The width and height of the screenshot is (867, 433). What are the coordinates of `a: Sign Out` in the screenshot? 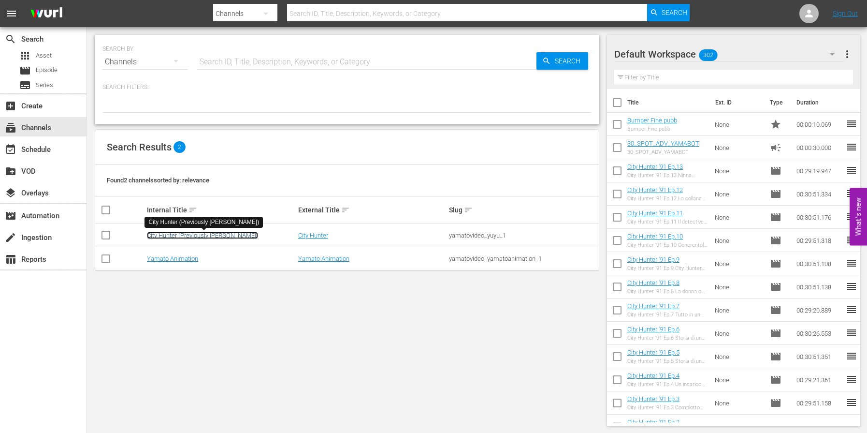 It's located at (846, 14).